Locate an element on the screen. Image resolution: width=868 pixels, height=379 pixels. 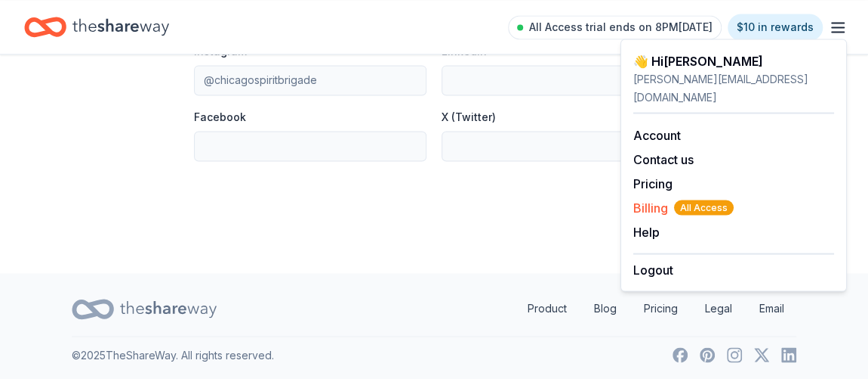
label: Facebook is located at coordinates (220, 118).